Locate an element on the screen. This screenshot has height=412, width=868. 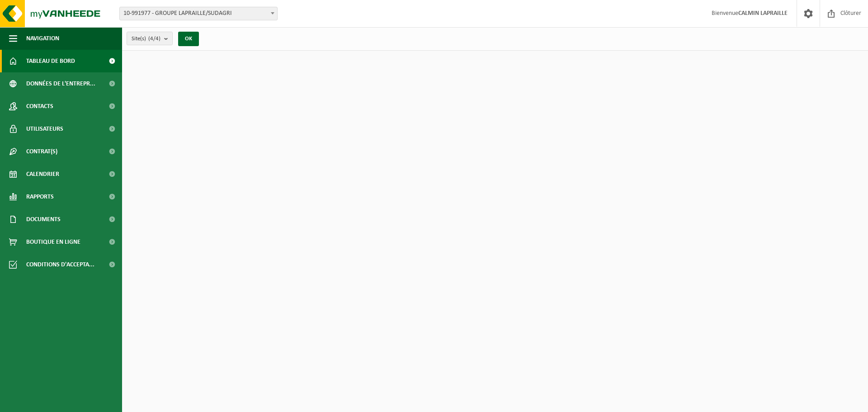
button: Site(s)(4/4) is located at coordinates (150, 38).